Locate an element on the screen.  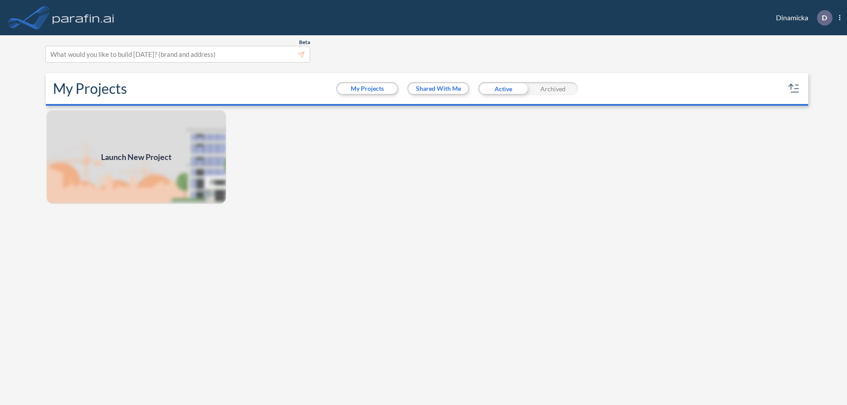
div: Archived is located at coordinates (553, 89).